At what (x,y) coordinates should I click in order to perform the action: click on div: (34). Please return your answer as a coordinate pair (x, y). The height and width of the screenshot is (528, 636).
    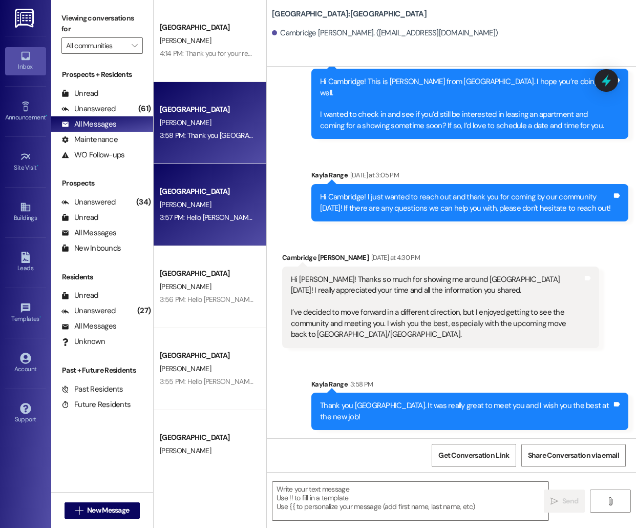
    Looking at the image, I should click on (143, 202).